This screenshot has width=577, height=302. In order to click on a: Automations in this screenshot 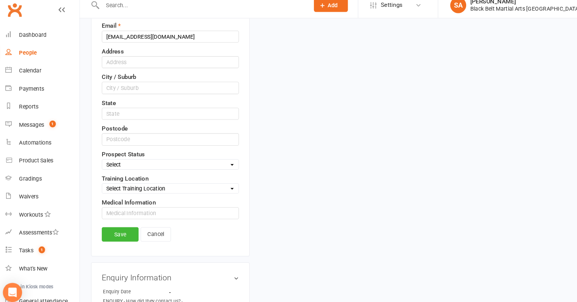, I will do `click(45, 143)`.